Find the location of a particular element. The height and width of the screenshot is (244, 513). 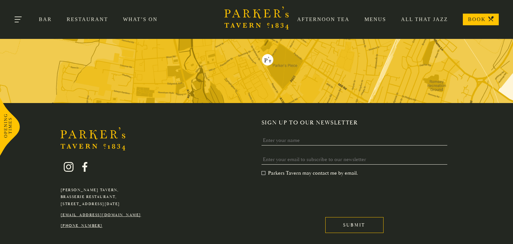

h2: Sign up to our newsletter is located at coordinates (357, 123).